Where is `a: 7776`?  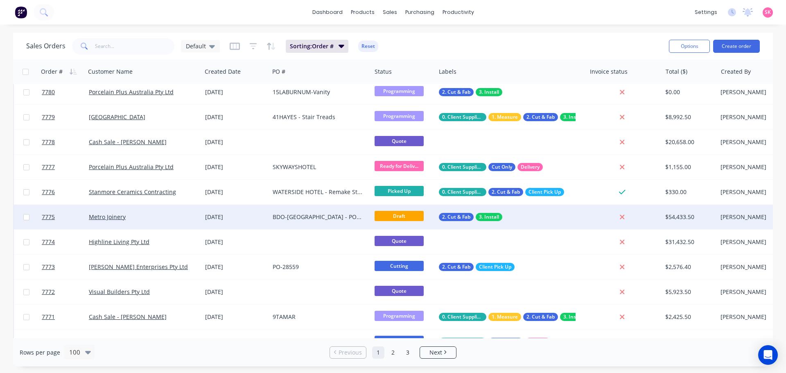
a: 7776 is located at coordinates (65, 192).